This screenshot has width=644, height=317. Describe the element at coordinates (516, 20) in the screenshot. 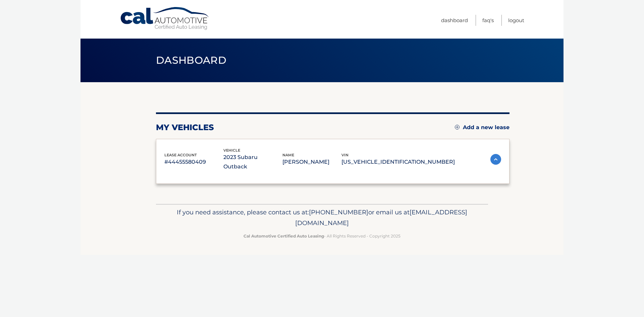

I see `a: Logout` at that location.